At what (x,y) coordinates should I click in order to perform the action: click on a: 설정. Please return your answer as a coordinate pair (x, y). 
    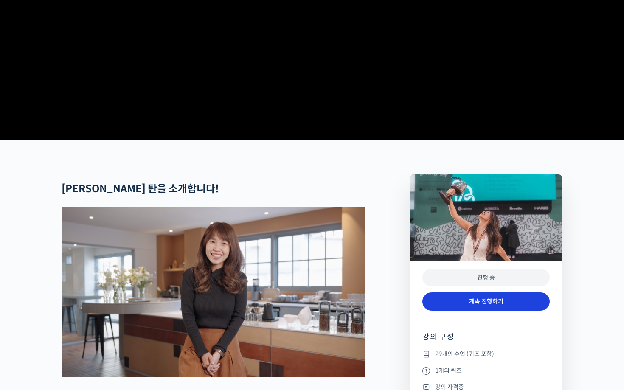
    Looking at the image, I should click on (136, 280).